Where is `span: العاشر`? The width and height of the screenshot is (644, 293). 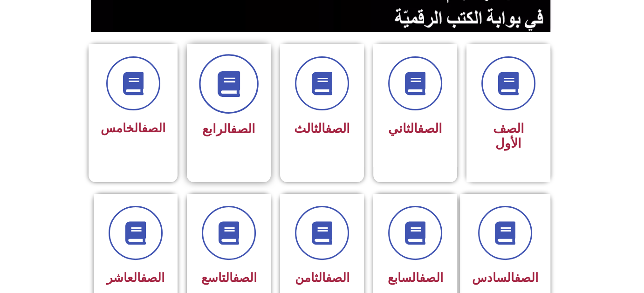 span: العاشر is located at coordinates (136, 278).